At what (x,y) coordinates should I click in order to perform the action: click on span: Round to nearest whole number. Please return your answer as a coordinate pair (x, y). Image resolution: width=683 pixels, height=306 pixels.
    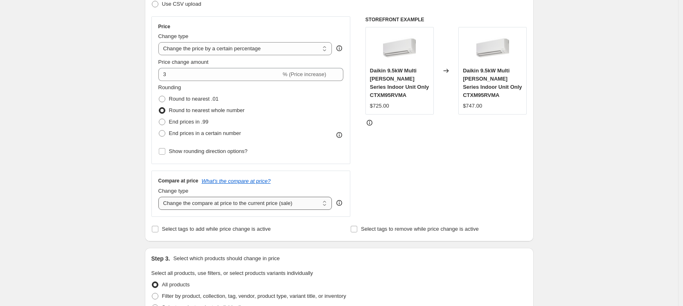
    Looking at the image, I should click on (207, 110).